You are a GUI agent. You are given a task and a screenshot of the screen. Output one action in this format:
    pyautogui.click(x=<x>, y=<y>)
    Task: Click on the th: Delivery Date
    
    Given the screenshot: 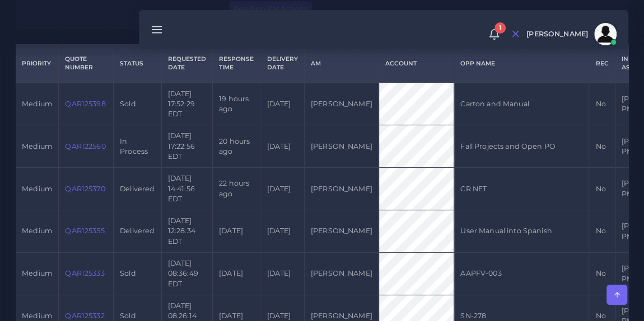 What is the action you would take?
    pyautogui.click(x=282, y=63)
    